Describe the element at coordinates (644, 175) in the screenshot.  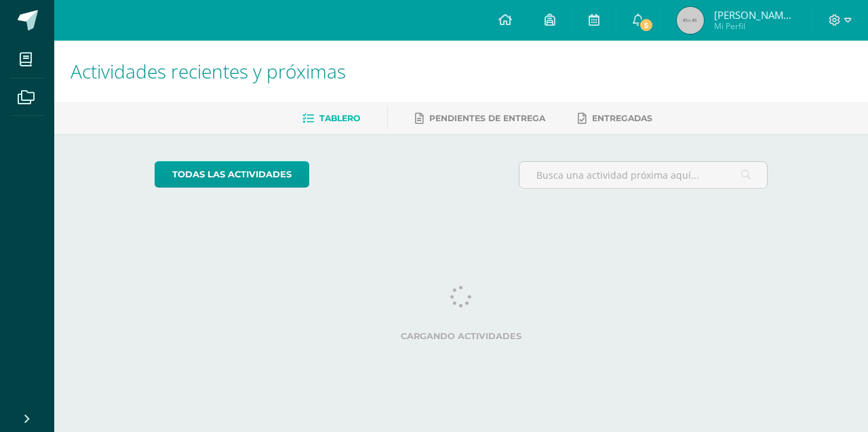
I see `input: Busca una actividad próxima aquí...` at that location.